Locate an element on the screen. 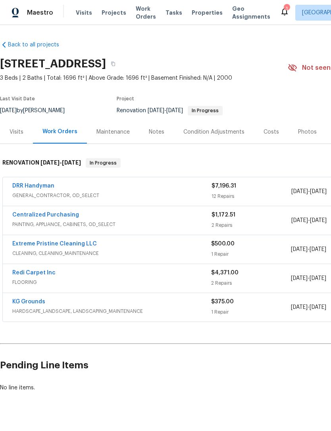 This screenshot has width=331, height=431. span: Projects is located at coordinates (114, 13).